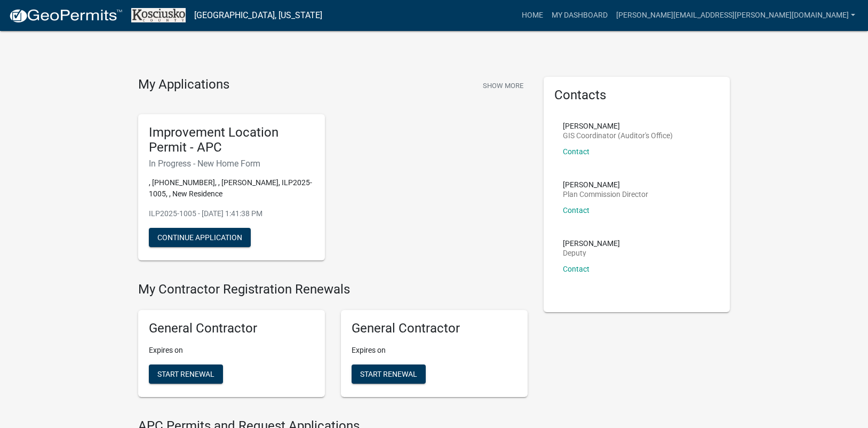 The width and height of the screenshot is (868, 428). What do you see at coordinates (532, 15) in the screenshot?
I see `a: Home` at bounding box center [532, 15].